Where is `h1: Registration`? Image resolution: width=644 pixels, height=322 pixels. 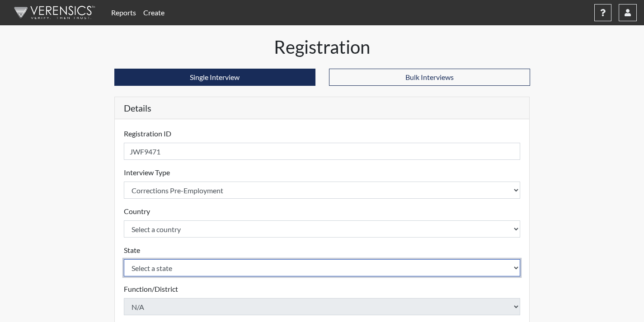
h1: Registration is located at coordinates (322, 47).